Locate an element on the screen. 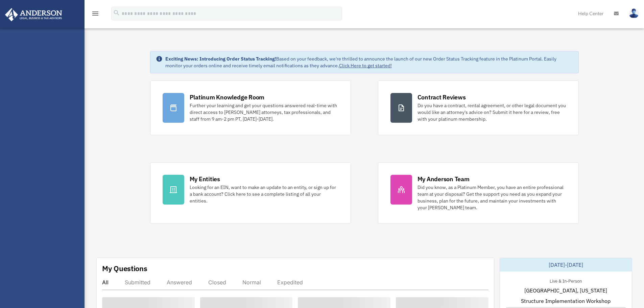 The image size is (644, 308). div: Submitted is located at coordinates (138, 282).